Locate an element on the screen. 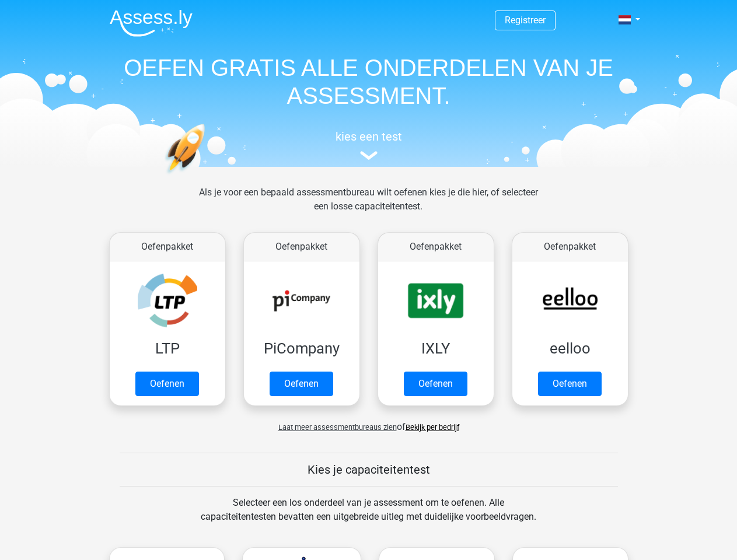 The width and height of the screenshot is (737, 560). h5: Kies je capaciteitentest is located at coordinates (369, 470).